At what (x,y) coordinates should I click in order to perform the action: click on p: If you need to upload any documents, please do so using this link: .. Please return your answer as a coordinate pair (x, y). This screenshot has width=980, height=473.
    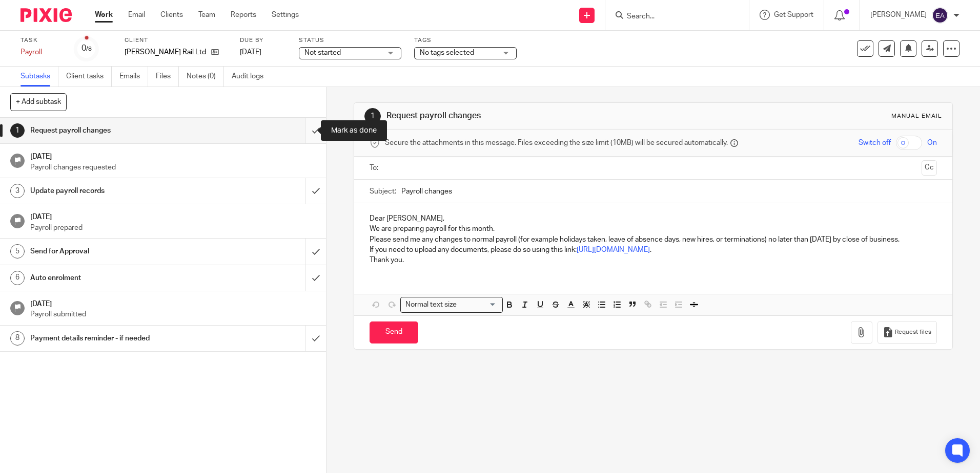
    Looking at the image, I should click on (653, 250).